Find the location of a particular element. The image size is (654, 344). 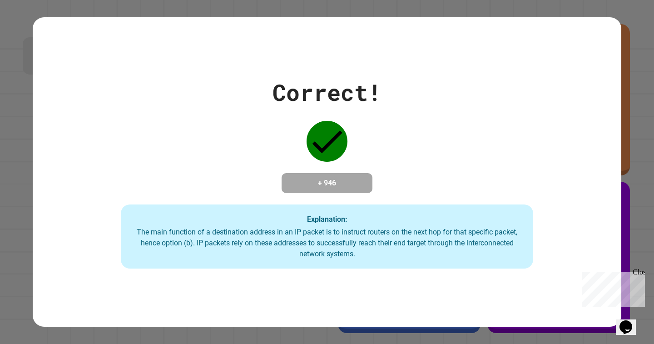

h4: + 946 is located at coordinates (327, 183).